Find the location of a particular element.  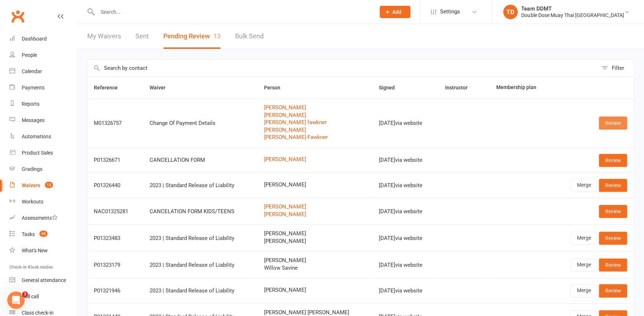

div: P01321946 is located at coordinates (115, 291).